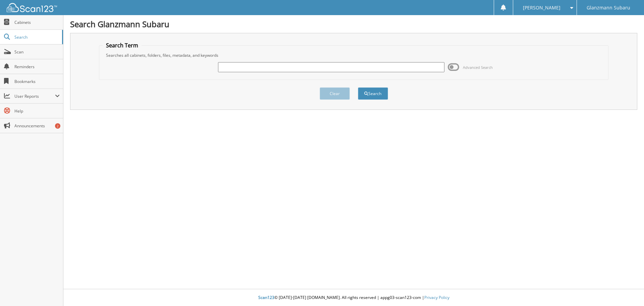 Image resolution: width=644 pixels, height=306 pixels. Describe the element at coordinates (37, 66) in the screenshot. I see `span: Reminders` at that location.